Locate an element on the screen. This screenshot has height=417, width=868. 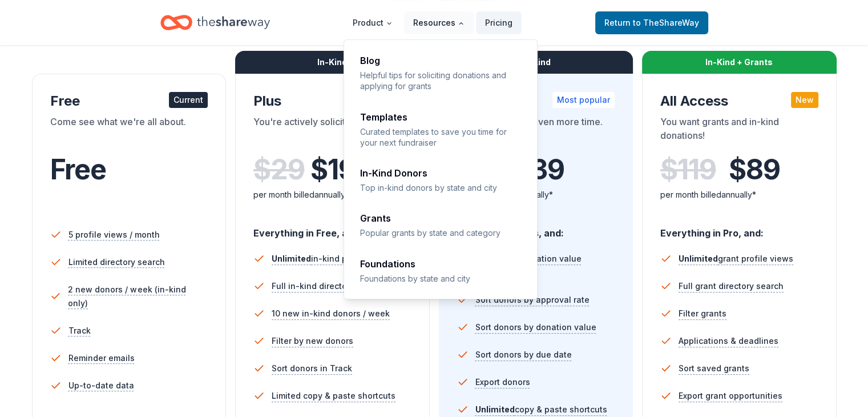
p: Curated templates to save you time for your next fundraiser is located at coordinates (441, 137).